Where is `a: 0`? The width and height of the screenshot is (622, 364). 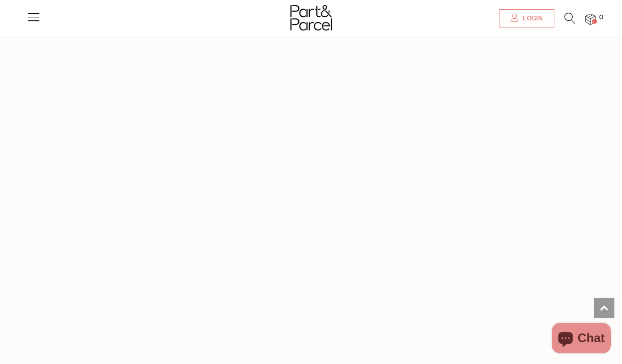
a: 0 is located at coordinates (590, 19).